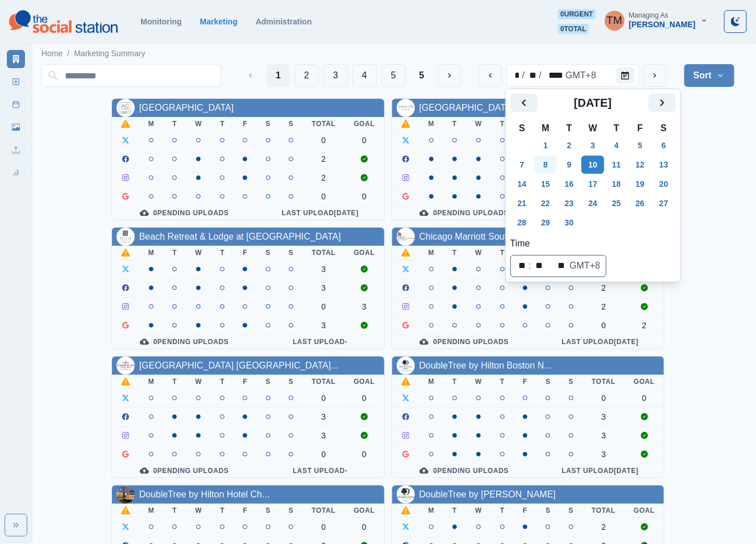 The height and width of the screenshot is (544, 756). Describe the element at coordinates (405, 366) in the screenshot. I see `img: 495180477166361` at that location.